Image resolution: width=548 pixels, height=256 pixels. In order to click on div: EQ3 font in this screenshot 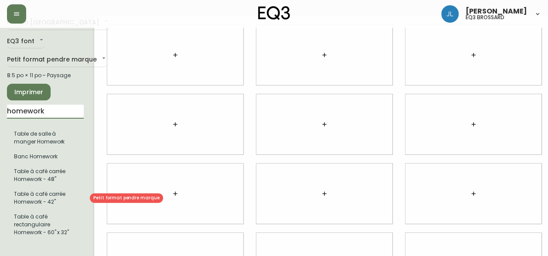, I will do `click(26, 41)`.